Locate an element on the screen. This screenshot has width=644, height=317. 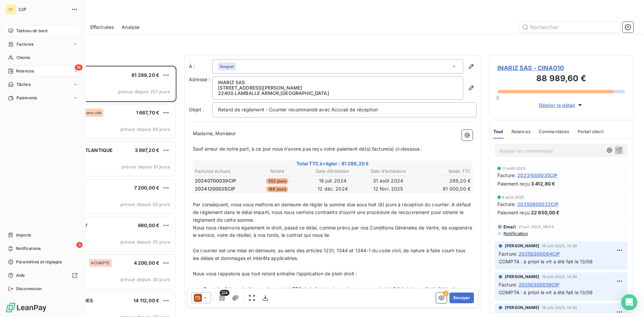
span: prévue depuis 61 jours is located at coordinates (145, 167).